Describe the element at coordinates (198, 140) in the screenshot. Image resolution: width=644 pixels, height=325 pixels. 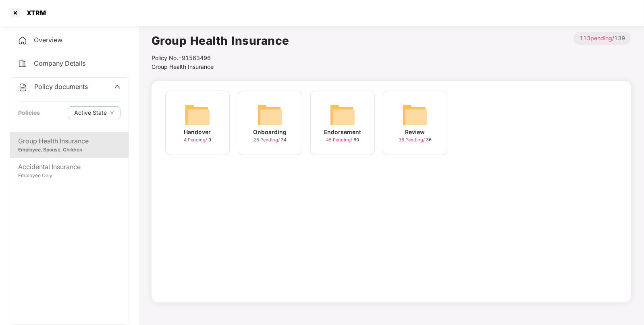
I see `div: 9` at that location.